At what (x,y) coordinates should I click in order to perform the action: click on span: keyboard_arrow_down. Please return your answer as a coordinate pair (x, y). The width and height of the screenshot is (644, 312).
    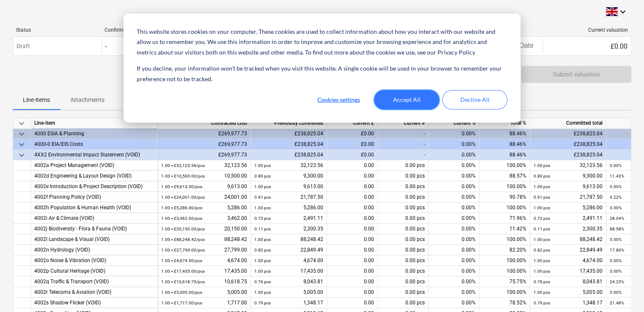
    Looking at the image, I should click on (22, 123).